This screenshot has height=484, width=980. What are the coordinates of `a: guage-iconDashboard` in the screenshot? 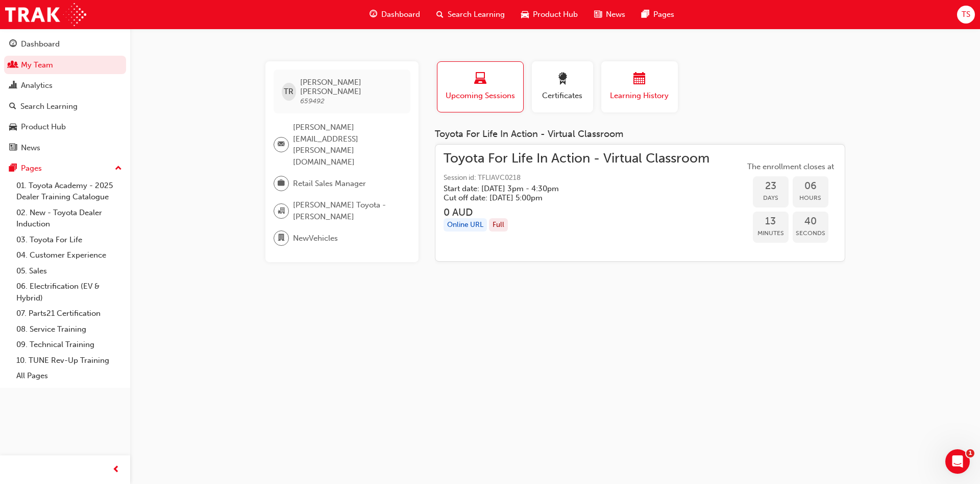 It's located at (395, 14).